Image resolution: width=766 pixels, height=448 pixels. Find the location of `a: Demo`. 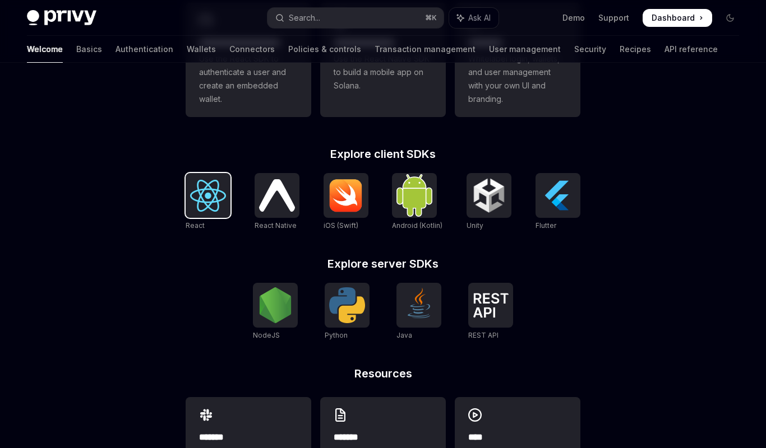

a: Demo is located at coordinates (573, 18).